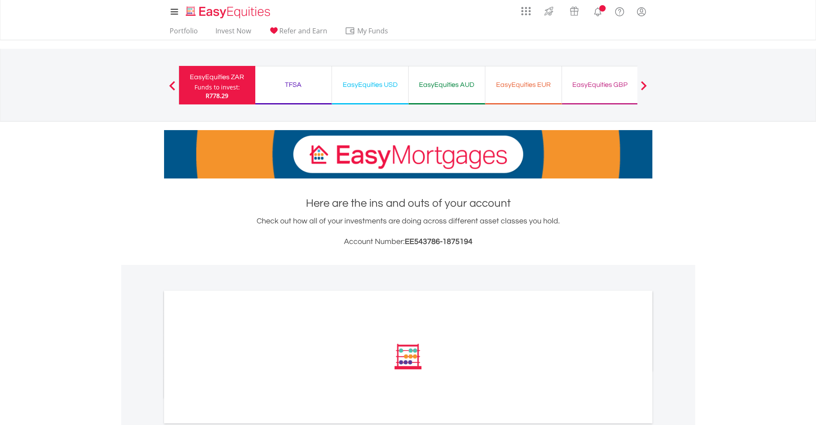 The height and width of the screenshot is (425, 816). I want to click on a: Refer and Earn, so click(298, 33).